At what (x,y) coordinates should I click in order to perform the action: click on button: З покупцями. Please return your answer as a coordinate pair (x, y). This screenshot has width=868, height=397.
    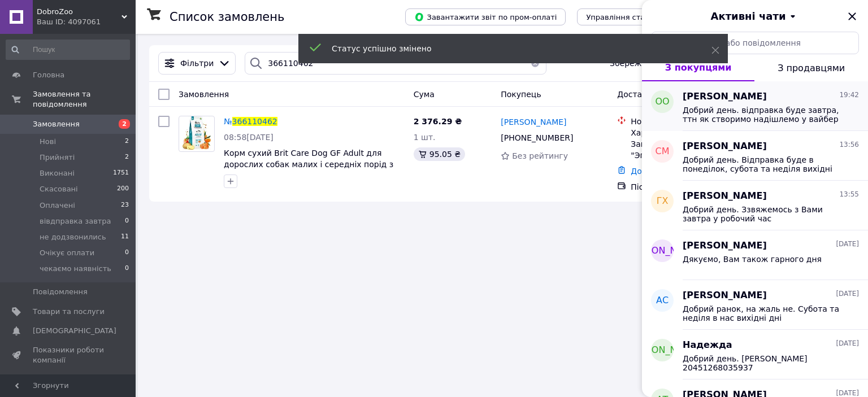
    Looking at the image, I should click on (698, 68).